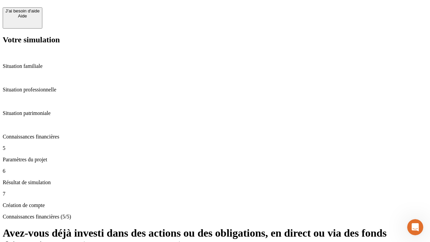  Describe the element at coordinates (23, 18) in the screenshot. I see `button: J’ai besoin d'aideAide` at that location.